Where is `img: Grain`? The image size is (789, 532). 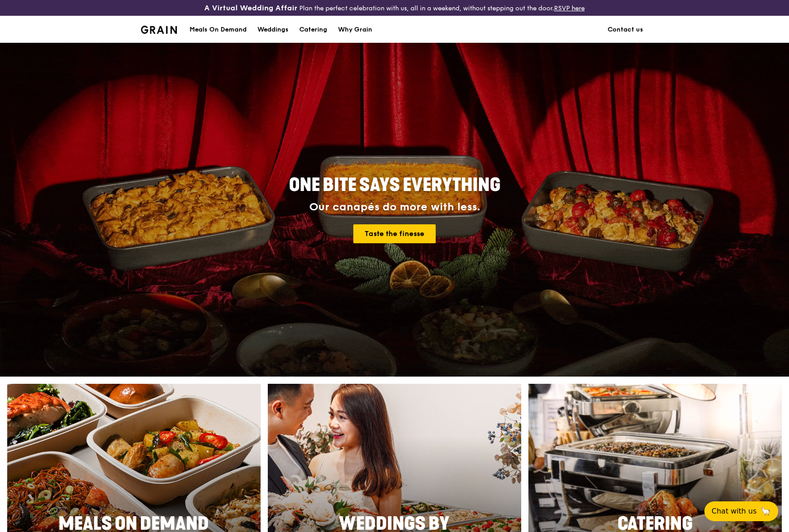 img: Grain is located at coordinates (159, 30).